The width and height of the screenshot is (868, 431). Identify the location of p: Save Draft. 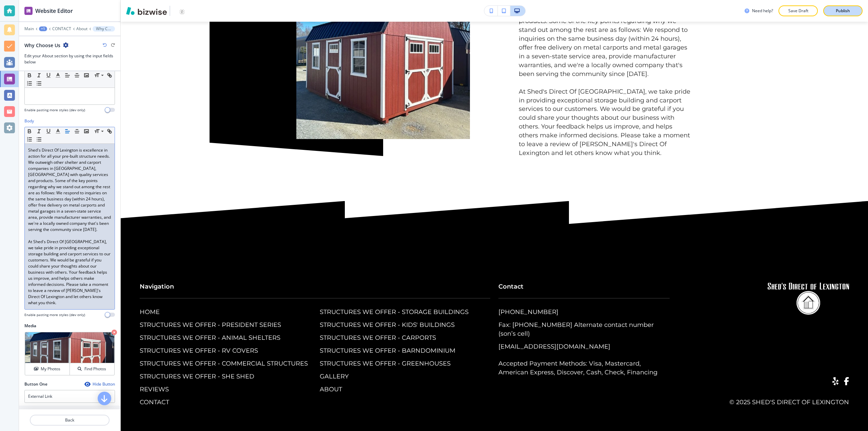
(798, 11).